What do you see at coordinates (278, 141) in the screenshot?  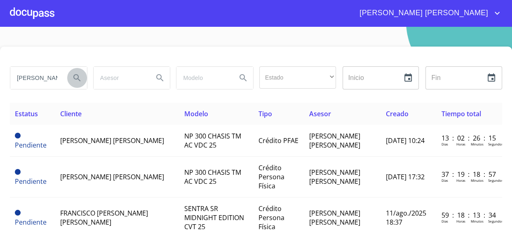 I see `span: Crédito PFAE` at bounding box center [278, 141].